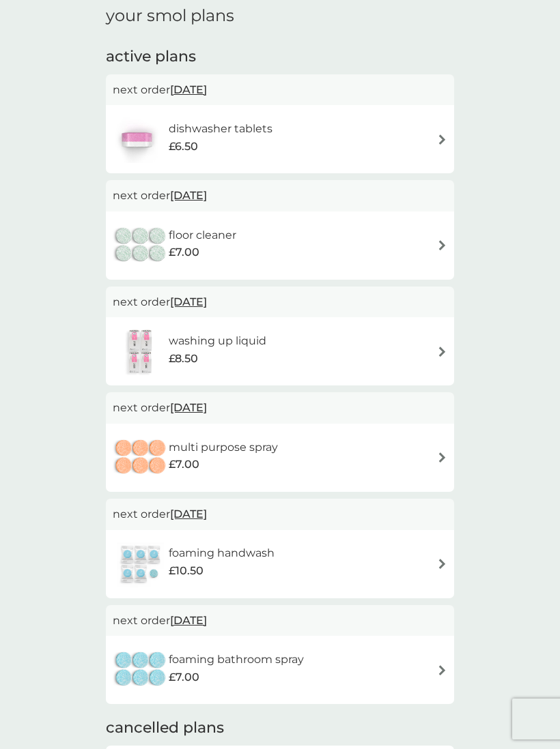  I want to click on img: multi purpose spray, so click(141, 457).